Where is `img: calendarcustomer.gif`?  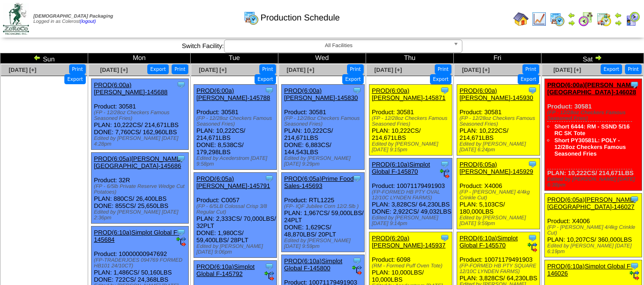 img: calendarcustomer.gif is located at coordinates (632, 19).